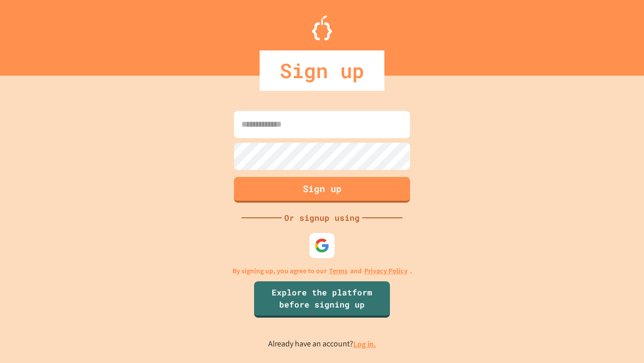 Image resolution: width=644 pixels, height=363 pixels. What do you see at coordinates (322, 246) in the screenshot?
I see `img: google-icon.svg` at bounding box center [322, 246].